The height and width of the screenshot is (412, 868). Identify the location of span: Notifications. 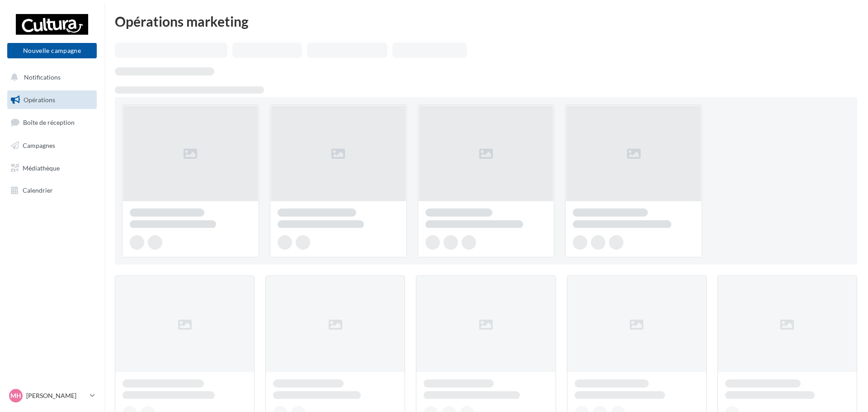
(42, 77).